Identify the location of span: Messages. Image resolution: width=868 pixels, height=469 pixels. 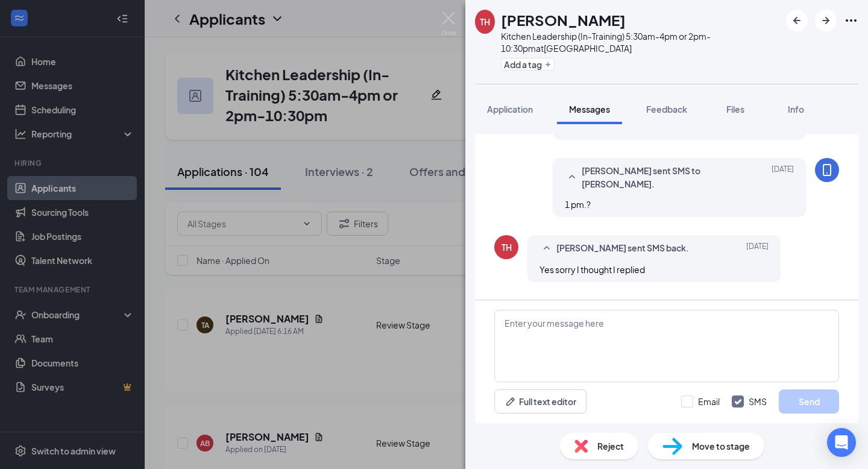
(589, 109).